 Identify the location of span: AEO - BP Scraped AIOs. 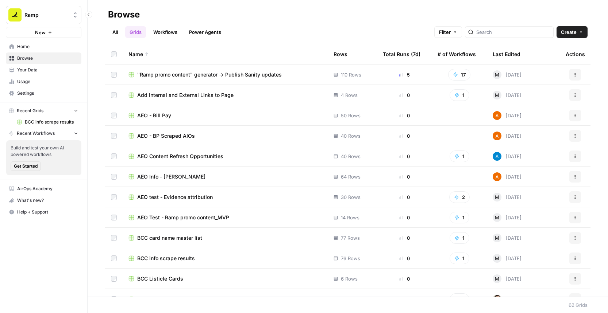
(166, 136).